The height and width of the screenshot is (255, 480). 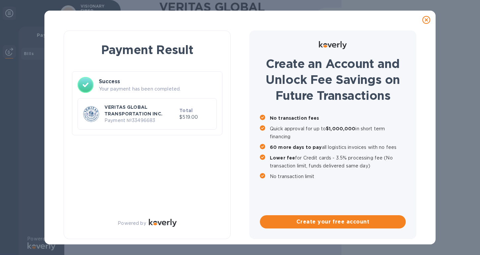 What do you see at coordinates (338, 162) in the screenshot?
I see `p: for Credit cards - 3.5% processing fee (No transaction limit, funds delivered same day)` at bounding box center [338, 162].